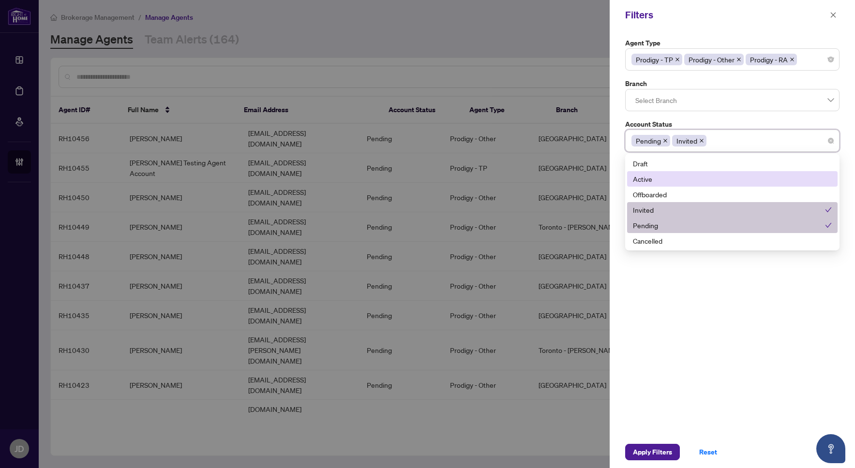 Image resolution: width=855 pixels, height=468 pixels. Describe the element at coordinates (732, 84) in the screenshot. I see `label: Branch` at that location.